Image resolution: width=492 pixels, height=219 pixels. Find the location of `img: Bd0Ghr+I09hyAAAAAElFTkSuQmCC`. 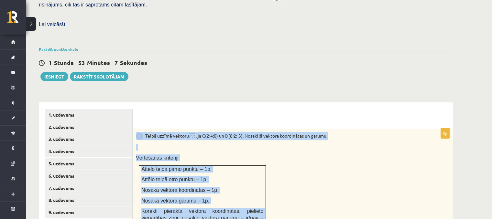

img: Bd0Ghr+I09hyAAAAAElFTkSuQmCC is located at coordinates (192, 136).